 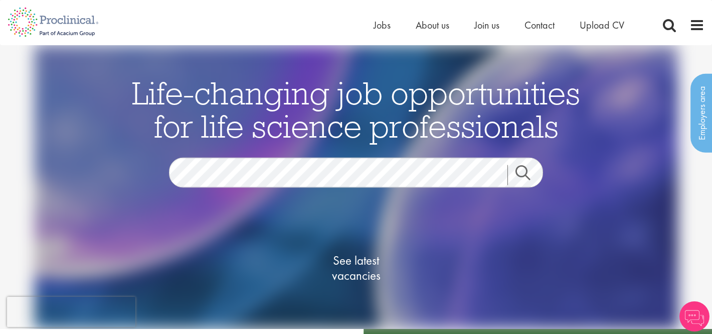 What do you see at coordinates (432, 25) in the screenshot?
I see `span: About us` at bounding box center [432, 25].